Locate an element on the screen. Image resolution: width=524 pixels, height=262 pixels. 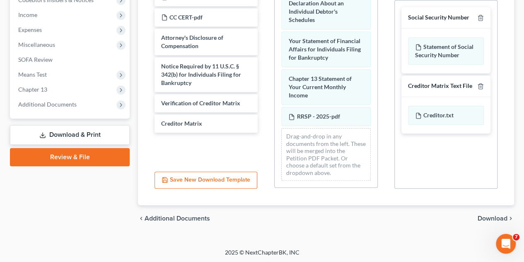
span: Means Test is located at coordinates (32, 74).